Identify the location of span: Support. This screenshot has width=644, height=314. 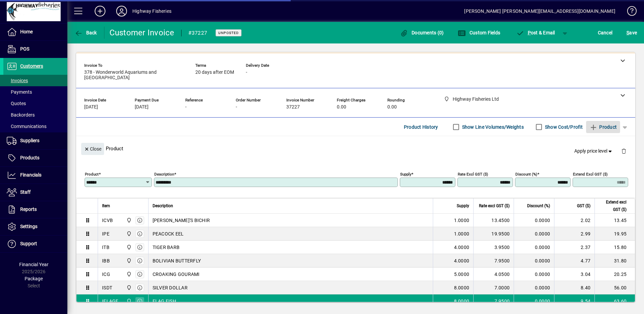
(29, 244).